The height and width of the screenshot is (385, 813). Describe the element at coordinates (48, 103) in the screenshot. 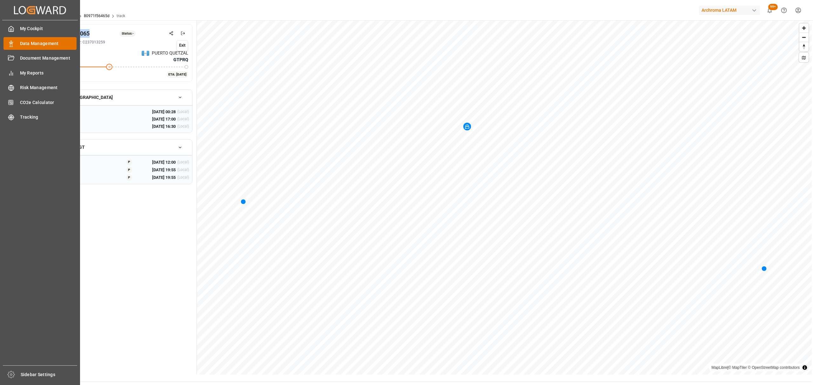

I see `span: CO2e Calculator` at that location.